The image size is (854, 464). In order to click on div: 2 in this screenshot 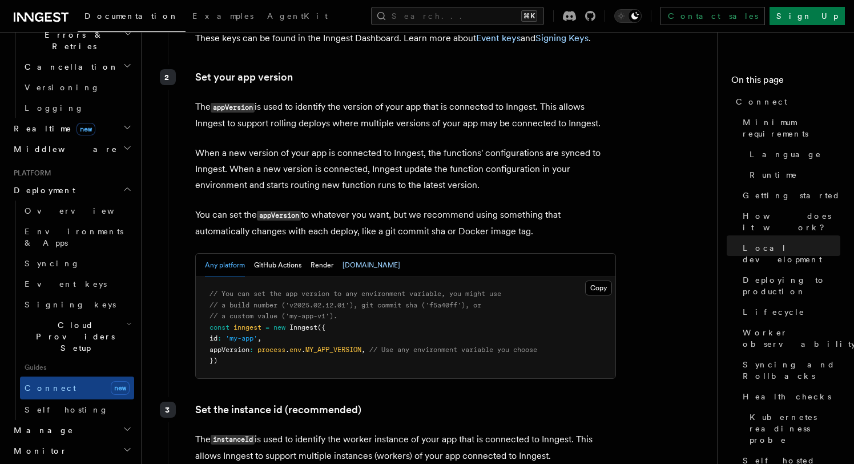, I will do `click(168, 77)`.